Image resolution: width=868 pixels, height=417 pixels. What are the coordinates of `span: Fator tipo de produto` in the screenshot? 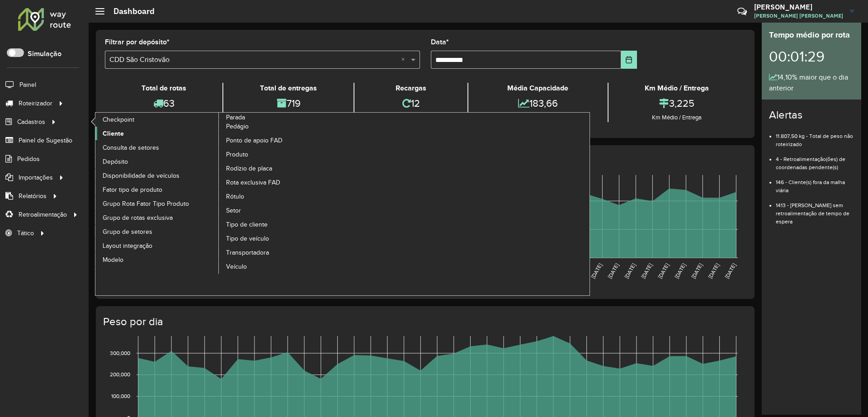 It's located at (132, 189).